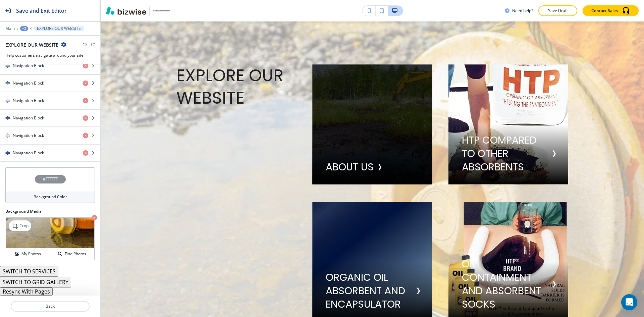 The image size is (644, 317). Describe the element at coordinates (523, 11) in the screenshot. I see `h3: Need help?` at that location.